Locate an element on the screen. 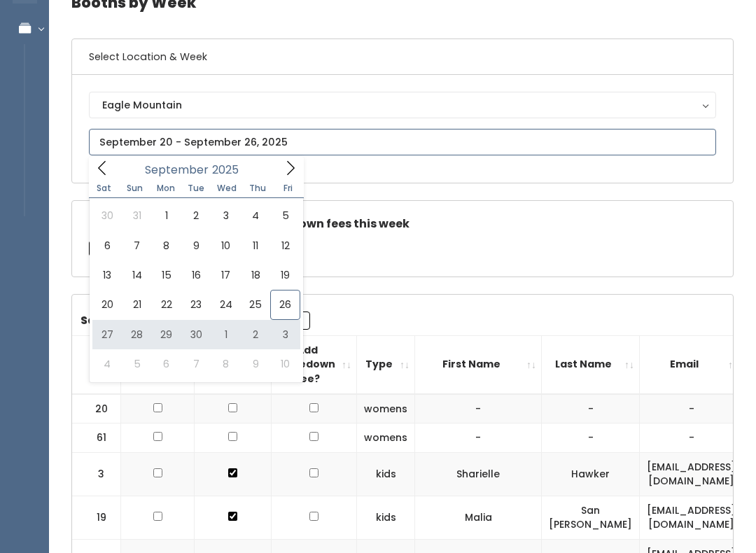 The width and height of the screenshot is (756, 553). button: Eagle Mountain is located at coordinates (403, 105).